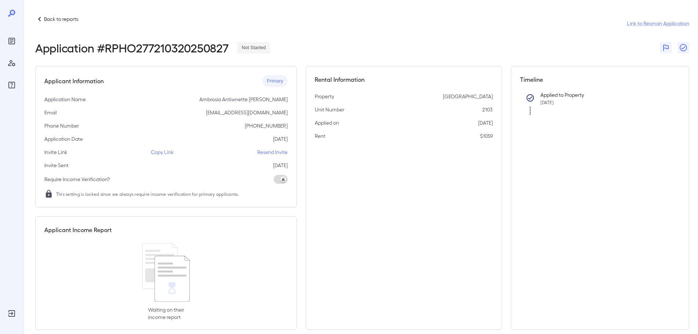 The width and height of the screenshot is (698, 334). I want to click on p: Invite Link, so click(56, 152).